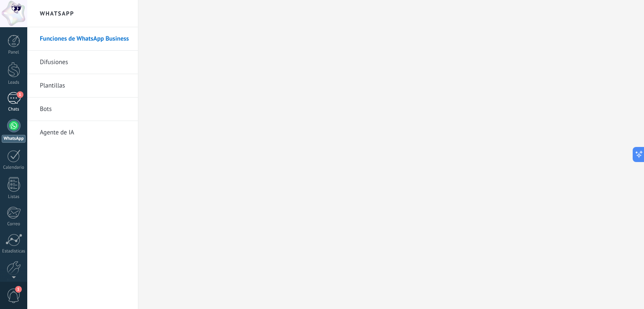  What do you see at coordinates (14, 251) in the screenshot?
I see `div: Estadísticas` at bounding box center [14, 251].